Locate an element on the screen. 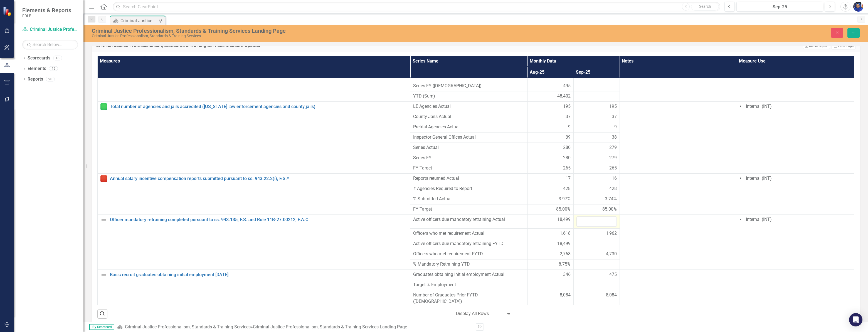 Image resolution: width=868 pixels, height=332 pixels. img: Proceeding as Planned is located at coordinates (104, 107).